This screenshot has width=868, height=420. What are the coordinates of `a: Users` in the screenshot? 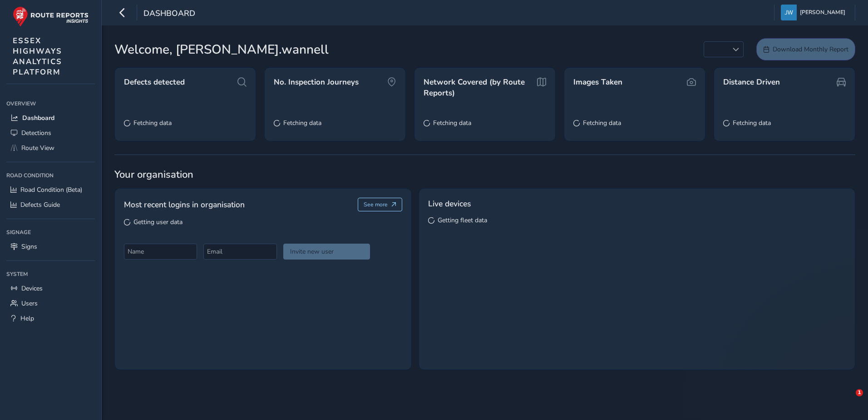 It's located at (51, 303).